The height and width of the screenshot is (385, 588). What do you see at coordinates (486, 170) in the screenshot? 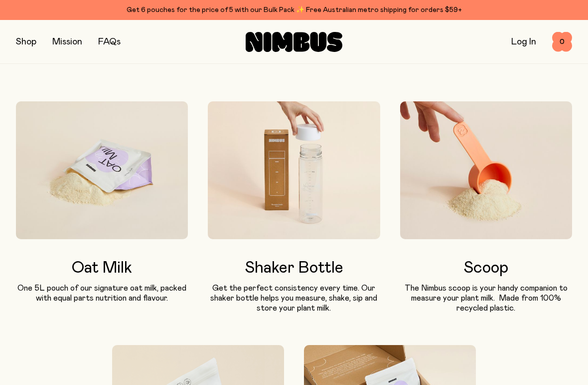
I see `img: Nimbus scoop with powder` at bounding box center [486, 170].